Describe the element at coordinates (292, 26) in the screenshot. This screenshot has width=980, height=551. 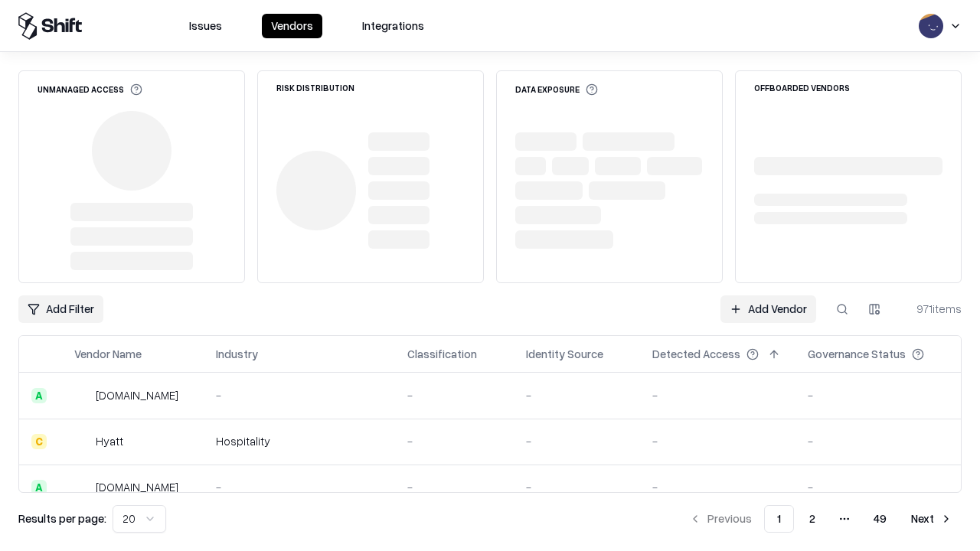
I see `button: Vendors` at that location.